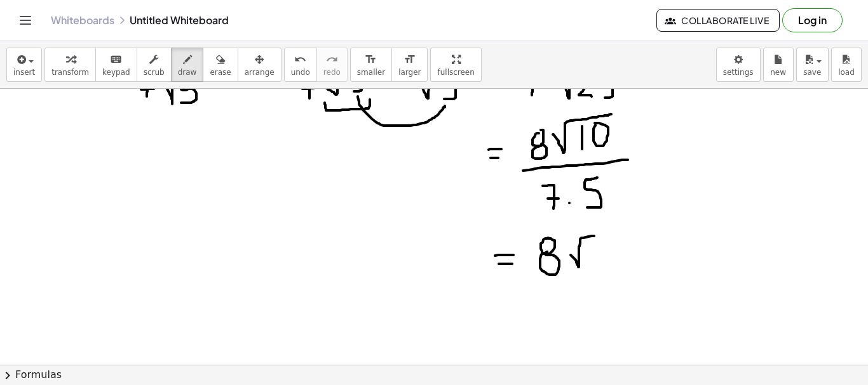  What do you see at coordinates (24, 65) in the screenshot?
I see `button: insert` at bounding box center [24, 65].